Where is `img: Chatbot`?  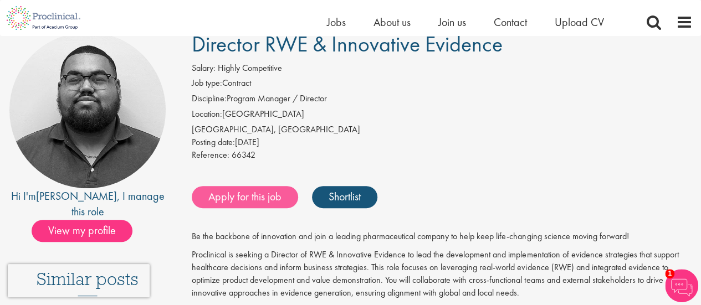 img: Chatbot is located at coordinates (682, 286).